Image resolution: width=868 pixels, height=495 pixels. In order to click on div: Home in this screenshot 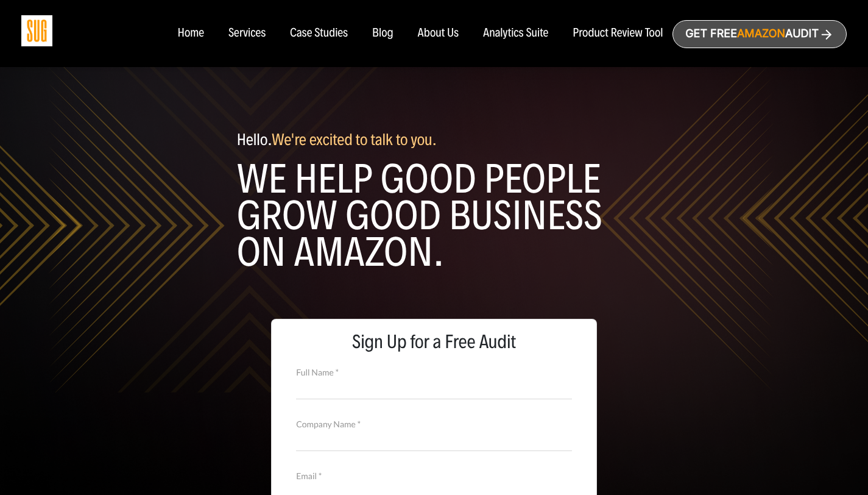, I will do `click(190, 34)`.